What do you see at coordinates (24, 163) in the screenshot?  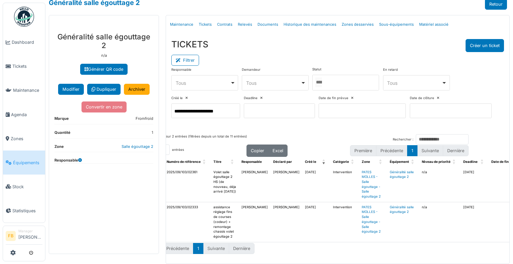 I see `a: Équipements` at bounding box center [24, 163].